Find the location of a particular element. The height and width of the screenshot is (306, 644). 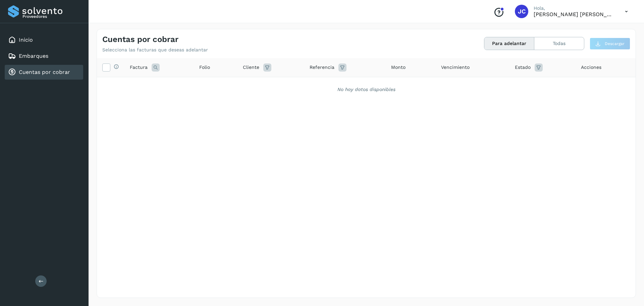

span: Acciones is located at coordinates (591, 67).